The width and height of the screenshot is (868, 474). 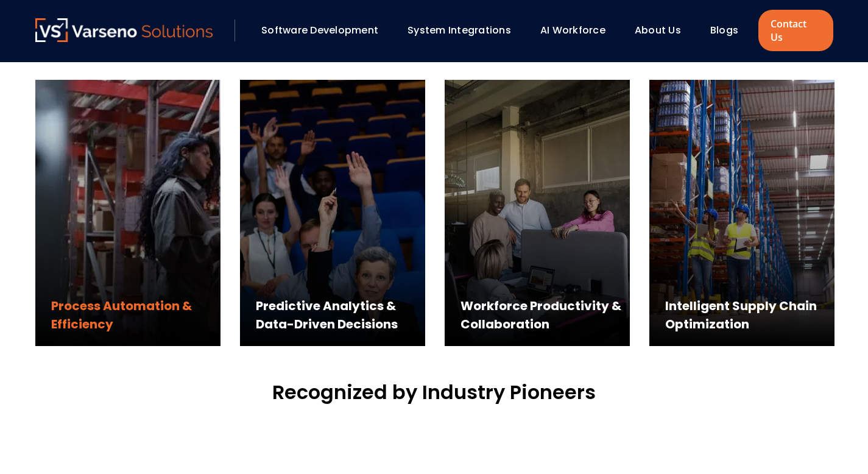 I want to click on img: Varseno Solutions – Product Engineering & IT Services, so click(x=124, y=30).